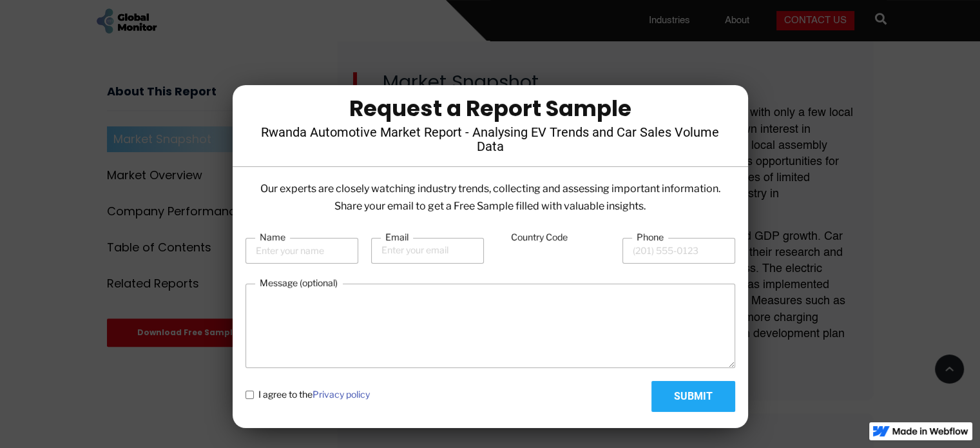 This screenshot has width=980, height=448. Describe the element at coordinates (490, 139) in the screenshot. I see `h4: Rwanda Automotive Market Report - Analysing EV Trends and Car Sales Volume Data` at that location.